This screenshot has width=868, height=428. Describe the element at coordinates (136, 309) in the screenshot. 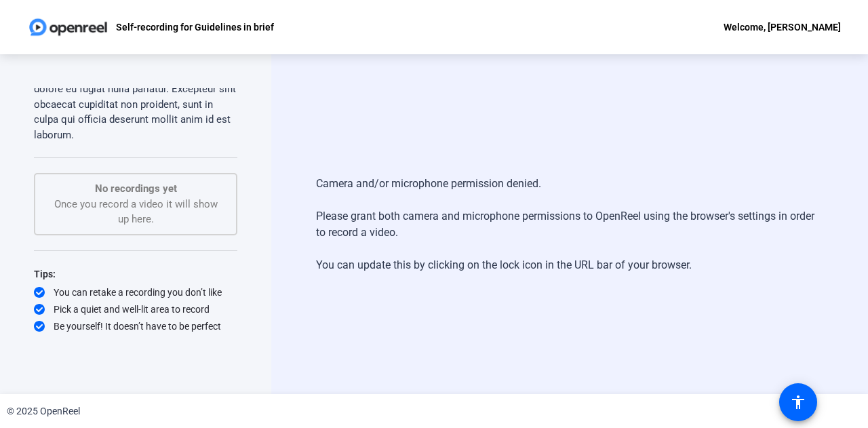

I see `div: Pick a quiet and well-lit area to record` at that location.